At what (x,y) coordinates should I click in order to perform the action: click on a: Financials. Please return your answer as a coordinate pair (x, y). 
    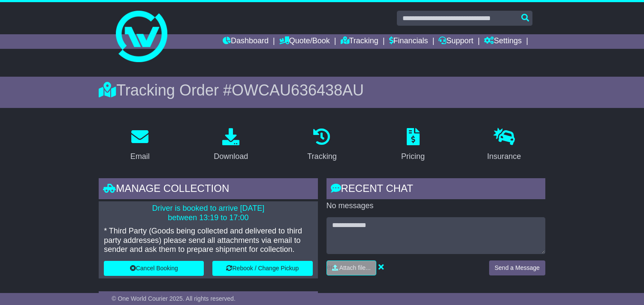
    Looking at the image, I should click on (409, 42).